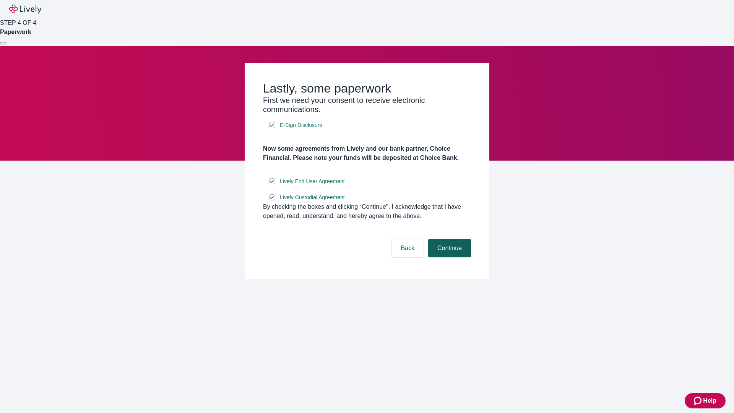  Describe the element at coordinates (301, 125) in the screenshot. I see `span: E-Sign Disclosure` at that location.